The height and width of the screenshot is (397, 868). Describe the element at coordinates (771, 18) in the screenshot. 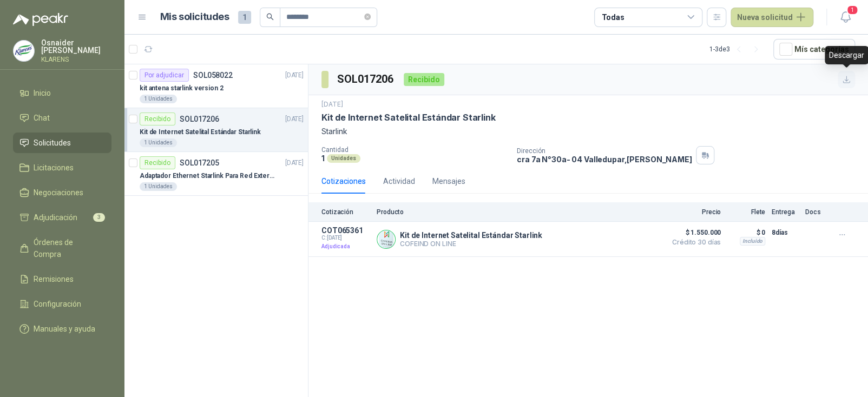

I see `button: Nueva solicitud` at that location.